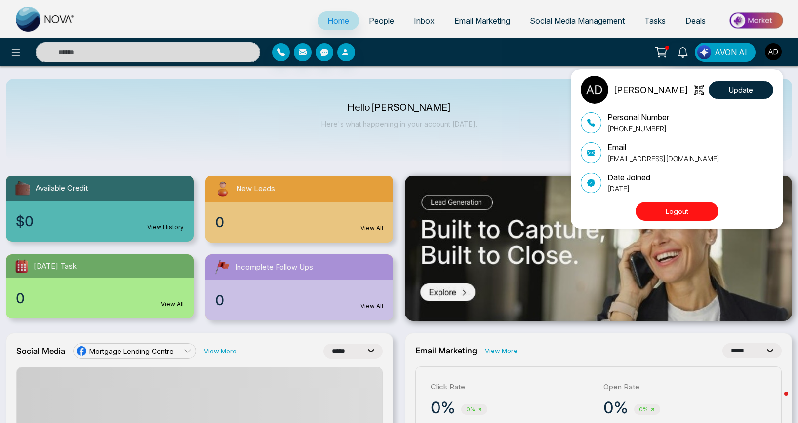 This screenshot has width=798, height=423. What do you see at coordinates (677, 211) in the screenshot?
I see `button: Logout` at bounding box center [677, 211].